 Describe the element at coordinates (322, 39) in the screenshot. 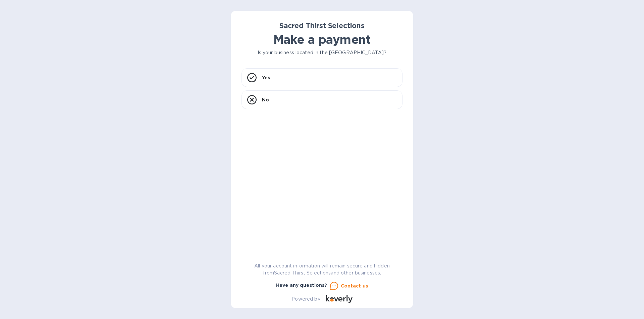

I see `h1: Make a payment` at that location.